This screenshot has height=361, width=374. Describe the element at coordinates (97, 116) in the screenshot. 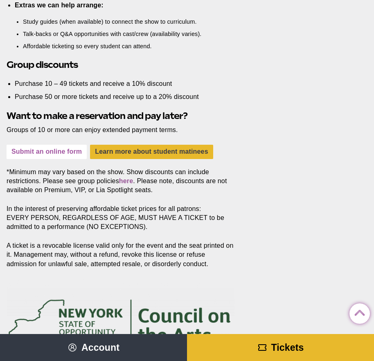

I see `strong: Want to make a reservation and pay later?` at that location.